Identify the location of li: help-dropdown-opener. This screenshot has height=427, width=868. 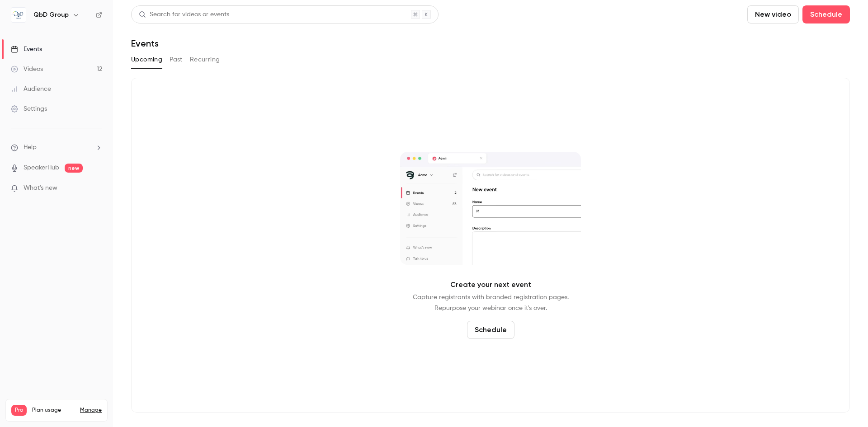
(57, 147).